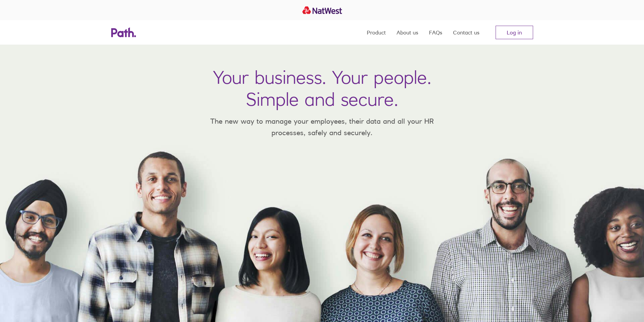 This screenshot has height=322, width=644. Describe the element at coordinates (407, 32) in the screenshot. I see `a: About us` at that location.